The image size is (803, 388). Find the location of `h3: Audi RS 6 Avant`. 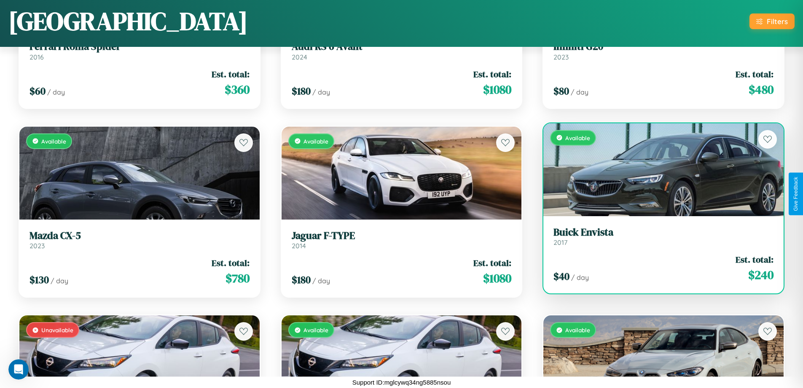

h3: Audi RS 6 Avant is located at coordinates (402, 46).